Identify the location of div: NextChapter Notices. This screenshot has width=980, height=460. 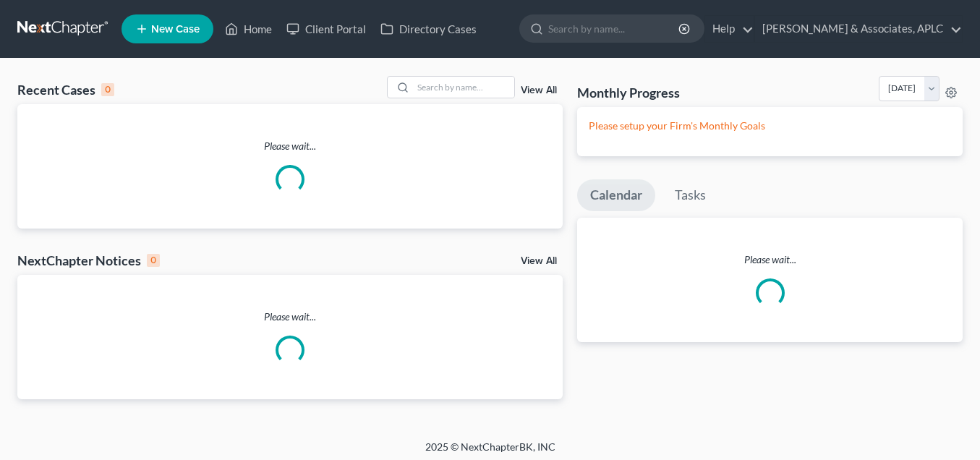
(89, 260).